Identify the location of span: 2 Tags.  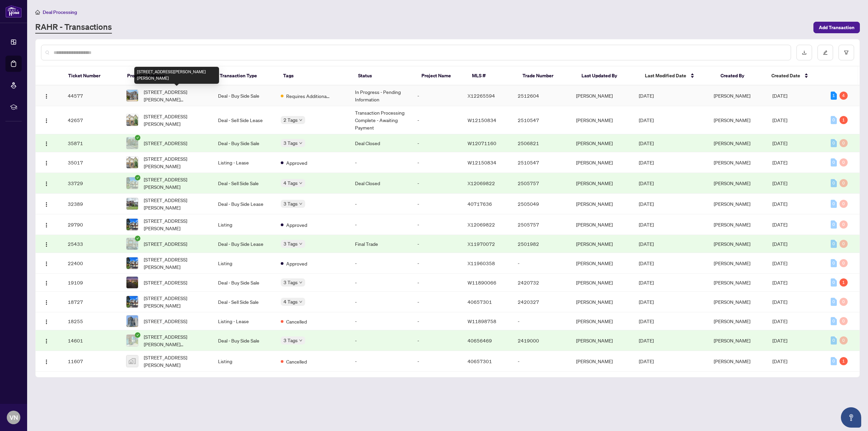
(291, 119).